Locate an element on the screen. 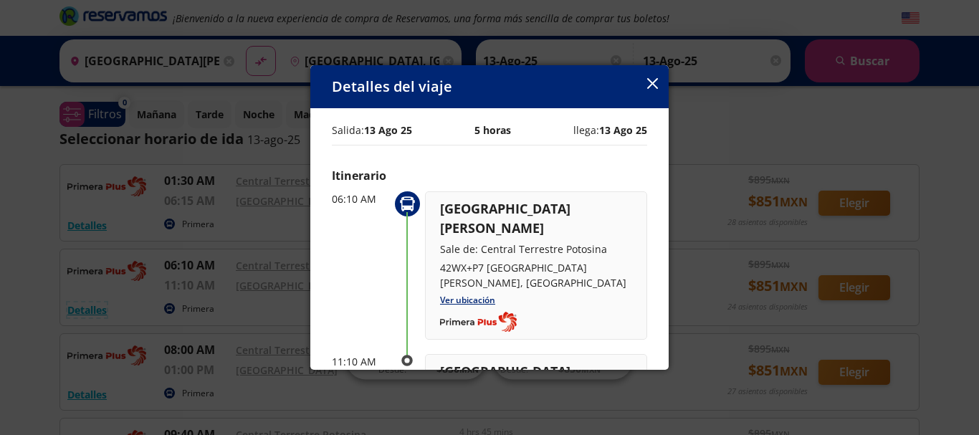  img: Completo_color__1_.png is located at coordinates (478, 322).